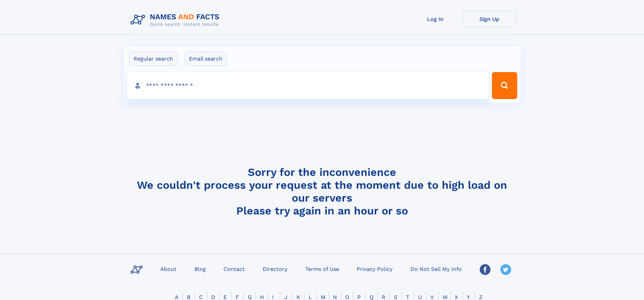 This screenshot has width=644, height=300. I want to click on a: Blog, so click(200, 269).